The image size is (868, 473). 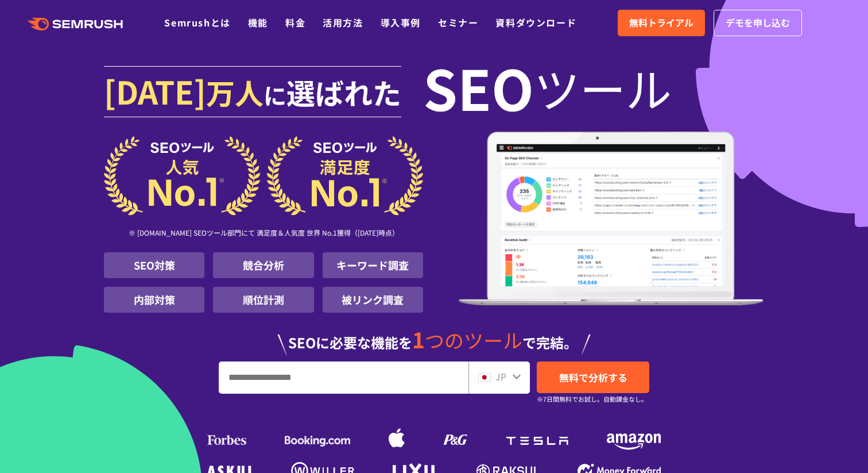 I want to click on span: デモを申し込む, so click(x=758, y=23).